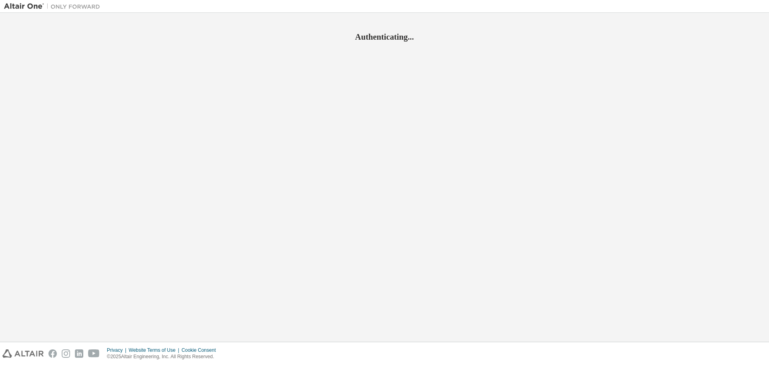 This screenshot has width=769, height=365. What do you see at coordinates (52, 353) in the screenshot?
I see `img: facebook.svg` at bounding box center [52, 353].